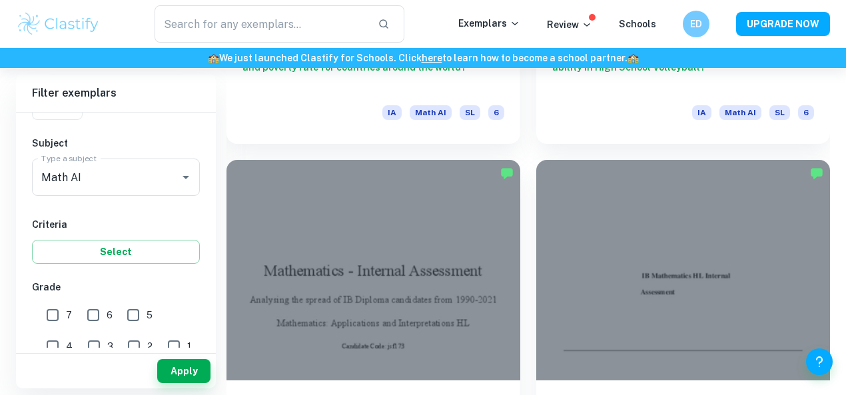  What do you see at coordinates (69, 158) in the screenshot?
I see `label: Type a subject` at bounding box center [69, 158].